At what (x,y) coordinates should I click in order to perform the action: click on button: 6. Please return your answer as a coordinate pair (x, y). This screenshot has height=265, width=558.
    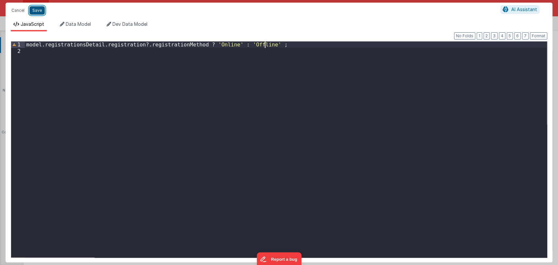
    Looking at the image, I should click on (517, 36).